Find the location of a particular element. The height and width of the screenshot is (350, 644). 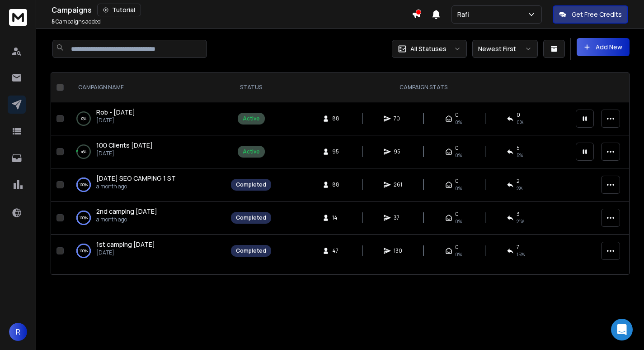

th: CAMPAIGN NAME is located at coordinates (147, 87).